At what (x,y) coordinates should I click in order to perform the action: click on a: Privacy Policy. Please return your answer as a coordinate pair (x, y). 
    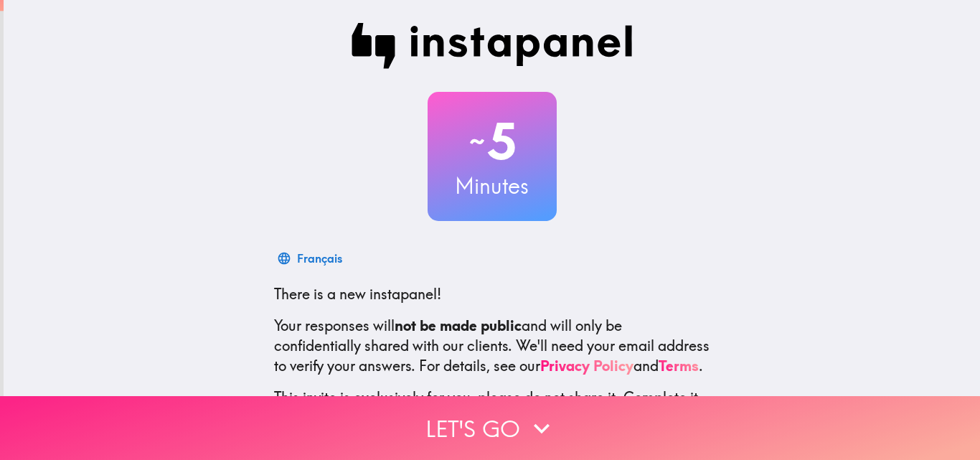
    Looking at the image, I should click on (587, 365).